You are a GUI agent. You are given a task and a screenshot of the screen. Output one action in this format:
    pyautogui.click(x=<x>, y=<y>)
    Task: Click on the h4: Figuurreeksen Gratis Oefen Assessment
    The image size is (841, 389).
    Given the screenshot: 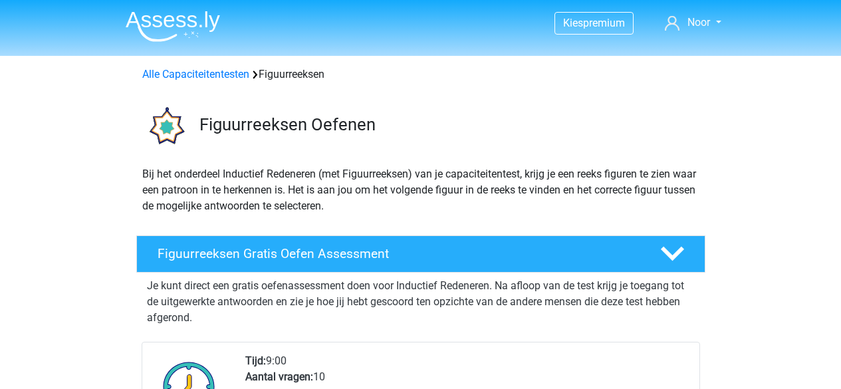 What is the action you would take?
    pyautogui.click(x=398, y=253)
    